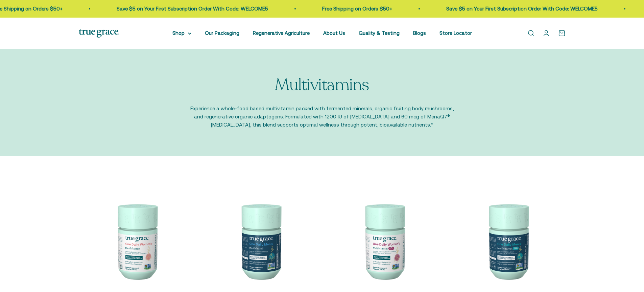 Image resolution: width=644 pixels, height=292 pixels. What do you see at coordinates (419, 33) in the screenshot?
I see `a: Blogs` at bounding box center [419, 33].